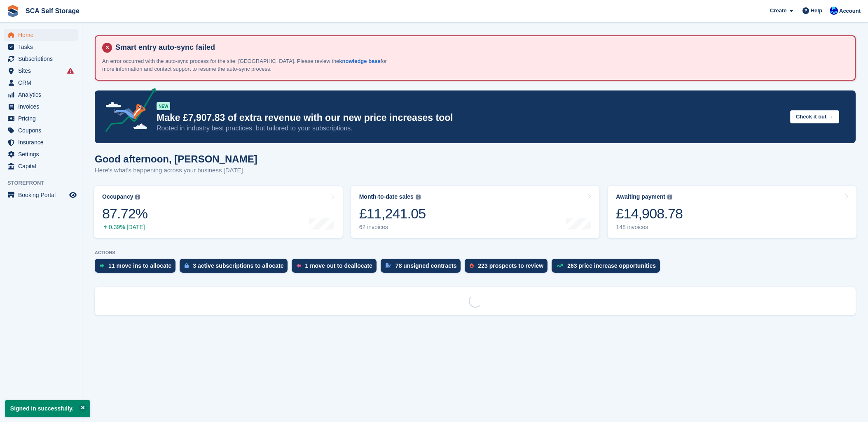 The image size is (868, 422). I want to click on a: 78 unsigned contracts, so click(422, 268).